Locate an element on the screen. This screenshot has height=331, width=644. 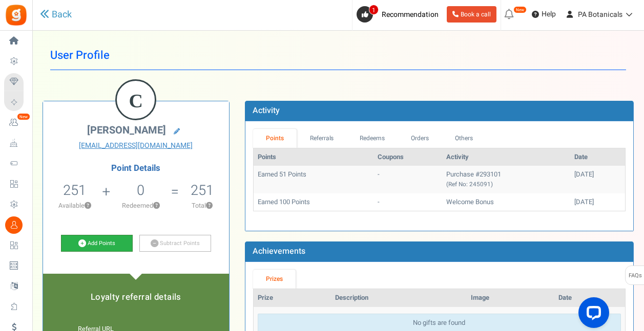
span: PA Botanicals is located at coordinates (600, 14).